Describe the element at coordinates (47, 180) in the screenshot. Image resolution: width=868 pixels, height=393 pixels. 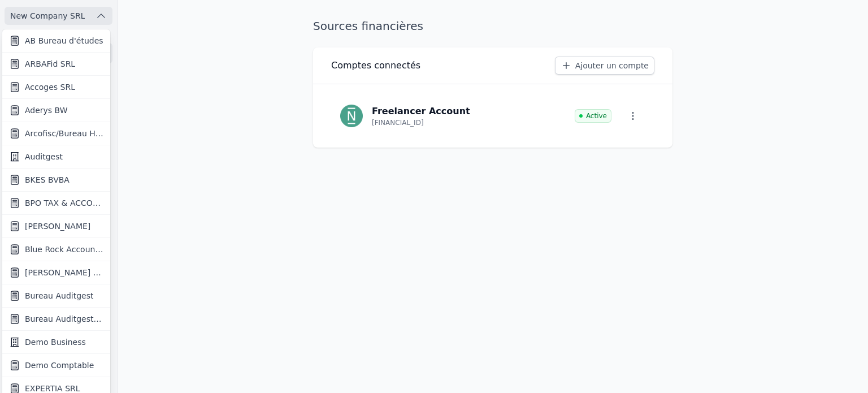
I see `span: BKES BVBA` at that location.